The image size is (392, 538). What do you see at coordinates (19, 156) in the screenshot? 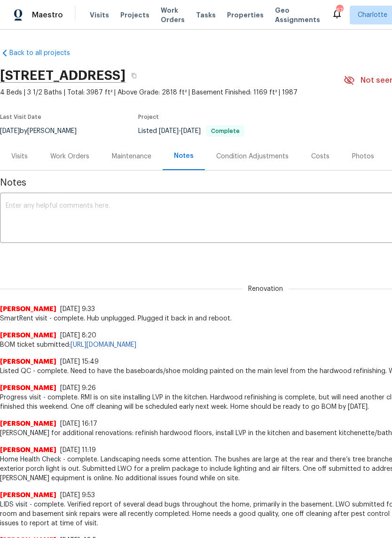
I see `div: Visits` at bounding box center [19, 156].